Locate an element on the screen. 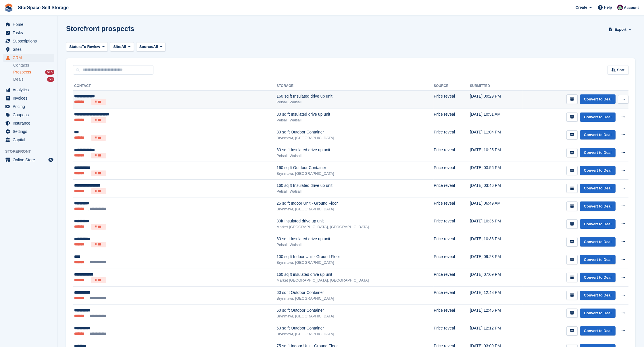  a: Deals 50 is located at coordinates (34, 79).